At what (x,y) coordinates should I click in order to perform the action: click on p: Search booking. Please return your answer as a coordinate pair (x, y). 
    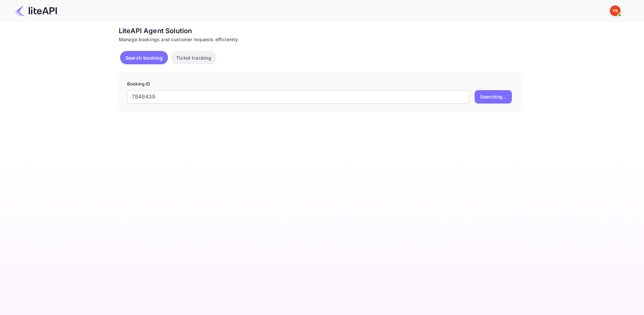
    Looking at the image, I should click on (144, 57).